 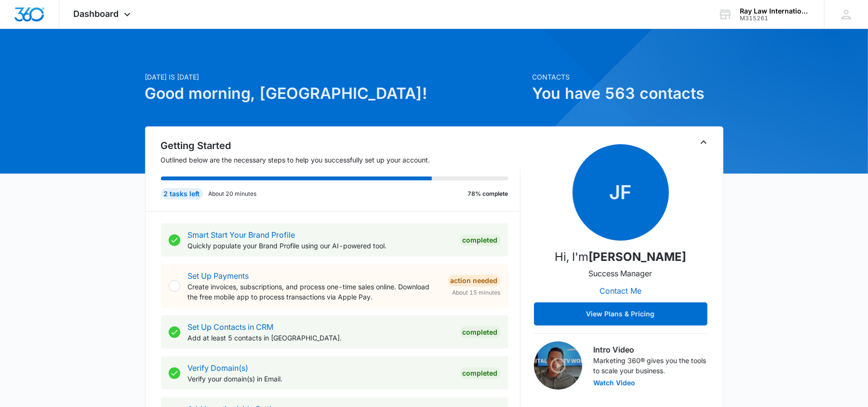 I want to click on p: Outlined below are the necessary steps to help you successfully set up your account., so click(x=341, y=160).